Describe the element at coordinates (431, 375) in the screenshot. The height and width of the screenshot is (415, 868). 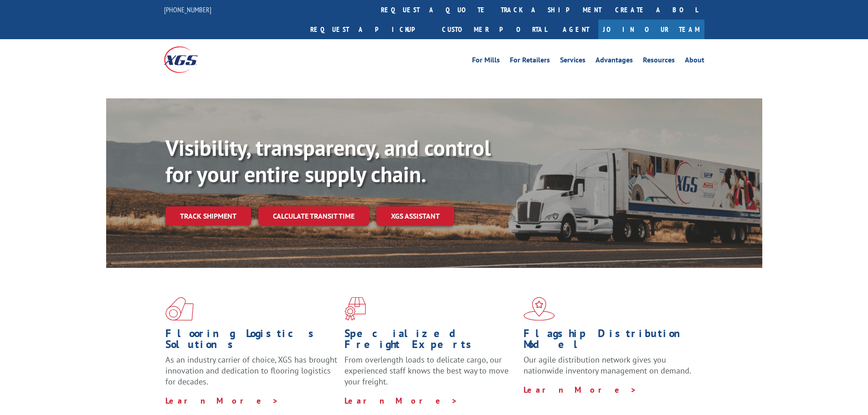
I see `p: From overlength loads to delicate cargo, our experienced staff knows the best way to move your fr...` at that location.